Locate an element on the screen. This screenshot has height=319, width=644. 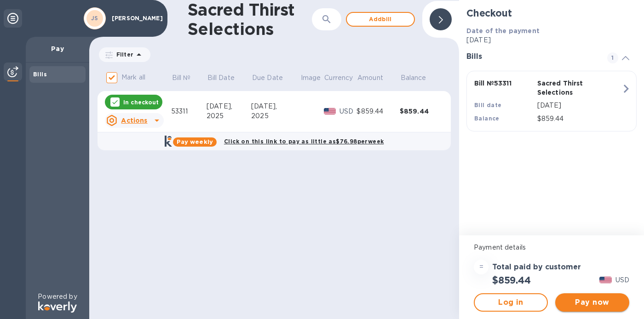
u: Actions is located at coordinates (134, 120).